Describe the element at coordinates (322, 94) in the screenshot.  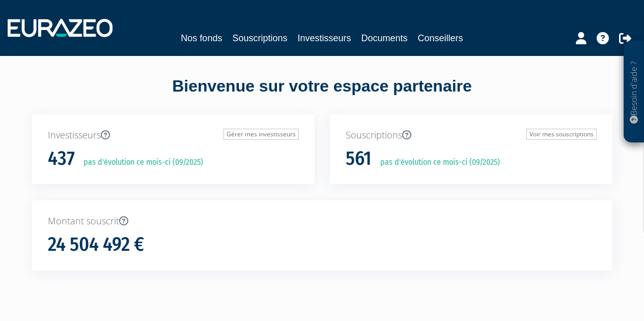
I see `div: Bienvenue sur votre espace partenaire` at that location.